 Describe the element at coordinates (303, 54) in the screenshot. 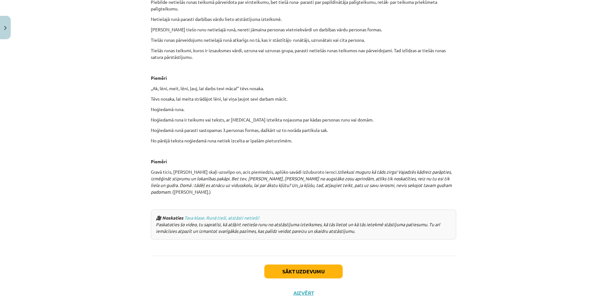

I see `p: Tiešās runas teikumi, kuros ir izsauksmes vārdi, uzruna vai uzrunas grupa, parasti netiešās runas...` at that location.